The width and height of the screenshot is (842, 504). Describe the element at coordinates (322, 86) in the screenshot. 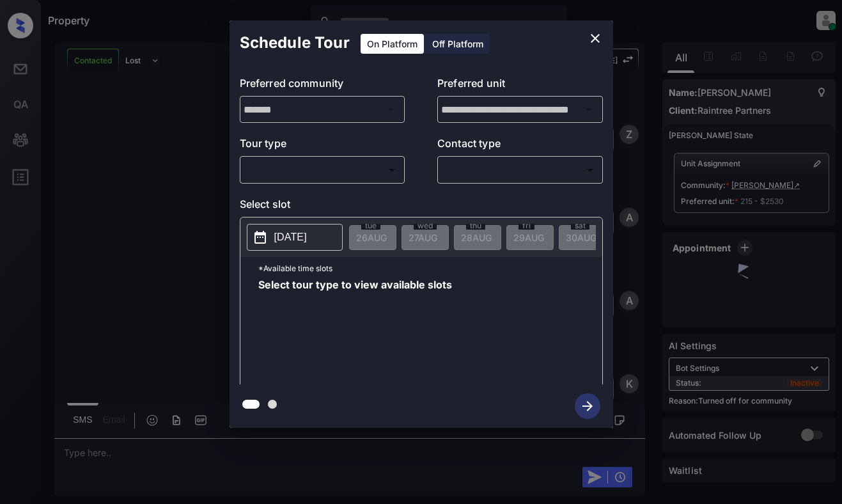

I see `p: Preferred community` at that location.